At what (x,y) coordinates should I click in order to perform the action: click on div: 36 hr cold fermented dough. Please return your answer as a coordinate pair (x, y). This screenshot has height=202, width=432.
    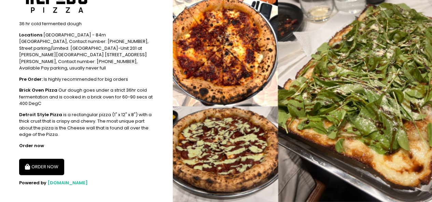
    Looking at the image, I should click on (86, 24).